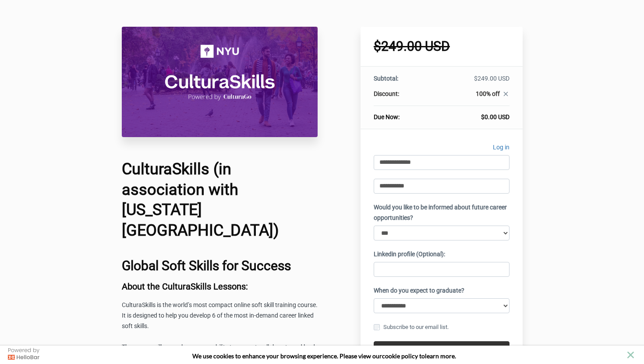  Describe the element at coordinates (409, 254) in the screenshot. I see `label: Linkedin profile (Optional):` at that location.